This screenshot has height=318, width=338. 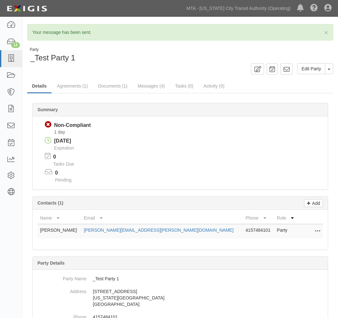 What do you see at coordinates (50, 203) in the screenshot?
I see `b: Contacts (1)` at bounding box center [50, 203].